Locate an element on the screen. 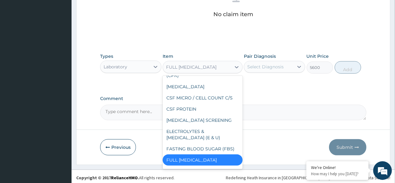 The height and width of the screenshot is (183, 395). span: We're online! is located at coordinates (61, 85).